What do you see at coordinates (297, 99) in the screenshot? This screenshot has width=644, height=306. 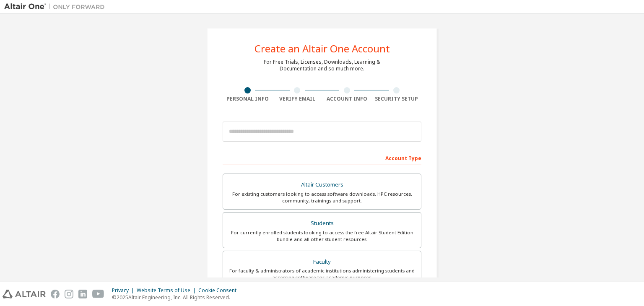 I see `div: Verify Email` at bounding box center [297, 99].